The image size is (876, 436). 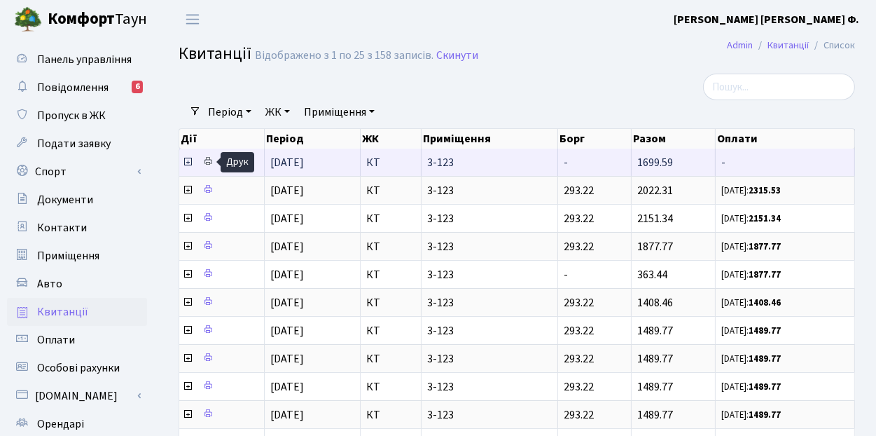 What do you see at coordinates (77, 144) in the screenshot?
I see `a: Подати заявку` at bounding box center [77, 144].